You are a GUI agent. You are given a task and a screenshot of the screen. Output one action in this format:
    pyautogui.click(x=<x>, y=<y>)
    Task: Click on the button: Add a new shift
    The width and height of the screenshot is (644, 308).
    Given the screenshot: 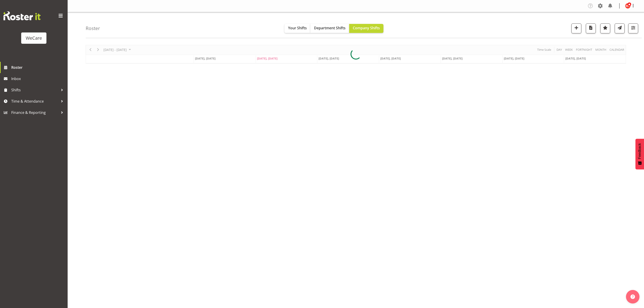 What is the action you would take?
    pyautogui.click(x=576, y=29)
    